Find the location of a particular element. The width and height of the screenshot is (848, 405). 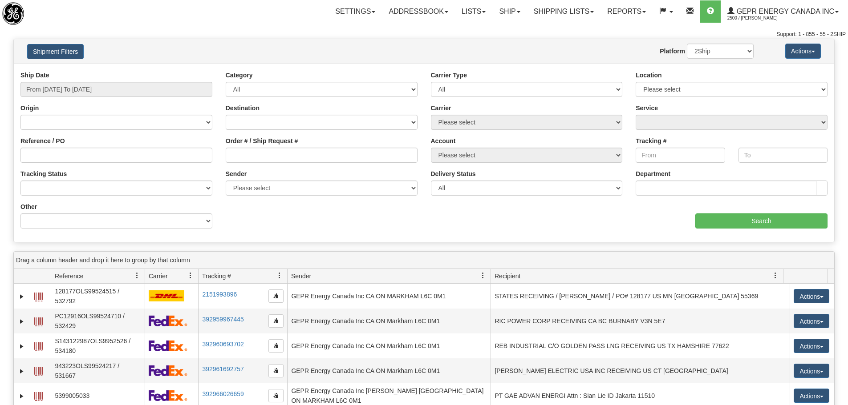

span: Tracking # is located at coordinates (216, 276).